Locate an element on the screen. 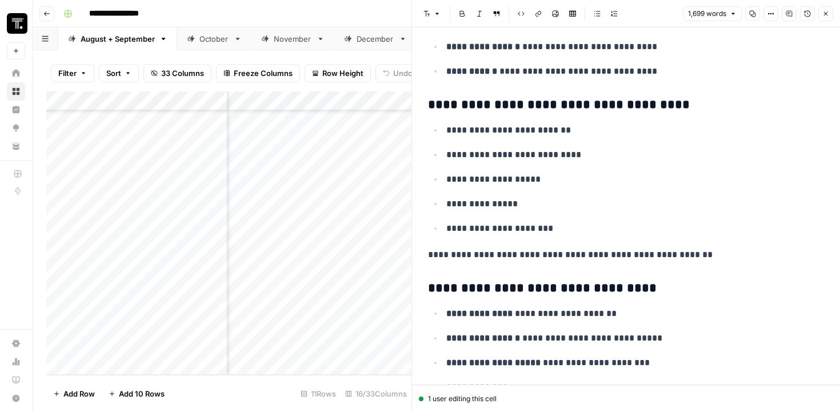 The image size is (840, 412). span: Sort is located at coordinates (114, 73).